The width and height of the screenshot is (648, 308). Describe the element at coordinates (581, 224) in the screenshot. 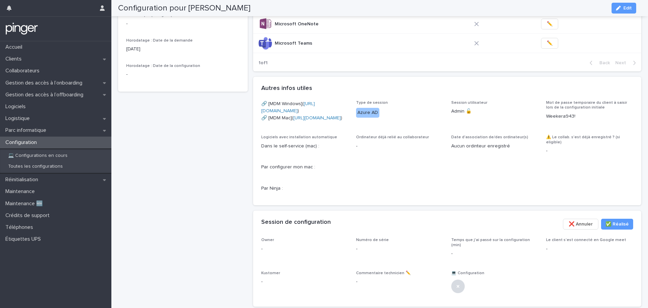

I see `span: ❌ Annuler` at that location.